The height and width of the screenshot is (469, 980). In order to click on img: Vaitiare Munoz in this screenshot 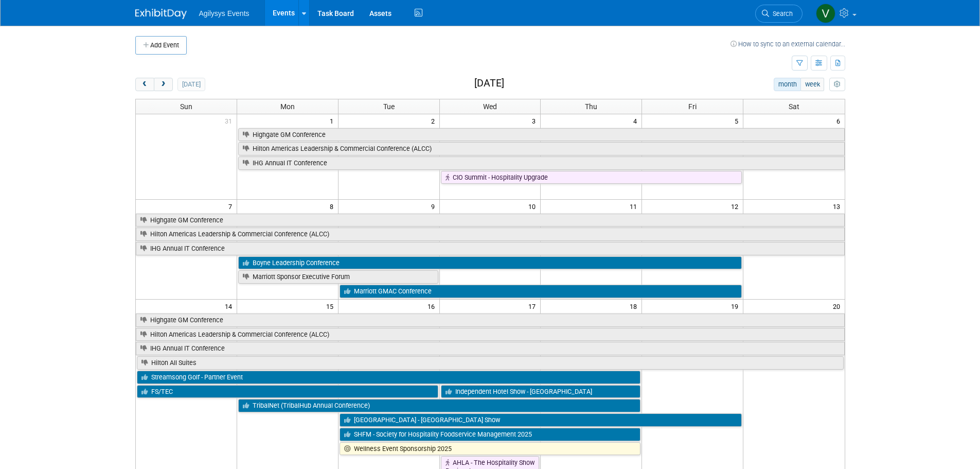, I will do `click(826, 13)`.